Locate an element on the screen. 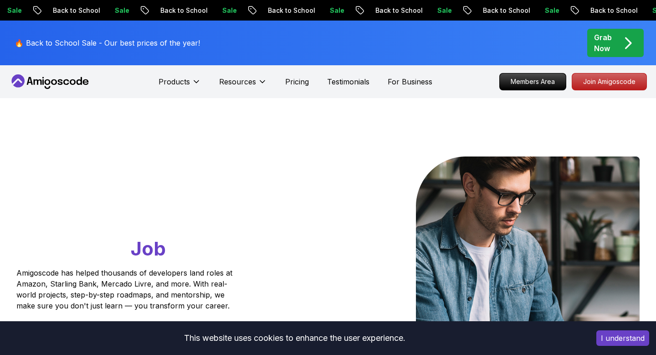 Image resolution: width=656 pixels, height=355 pixels. div: This website uses cookies to enhance the user experience. is located at coordinates (295, 338).